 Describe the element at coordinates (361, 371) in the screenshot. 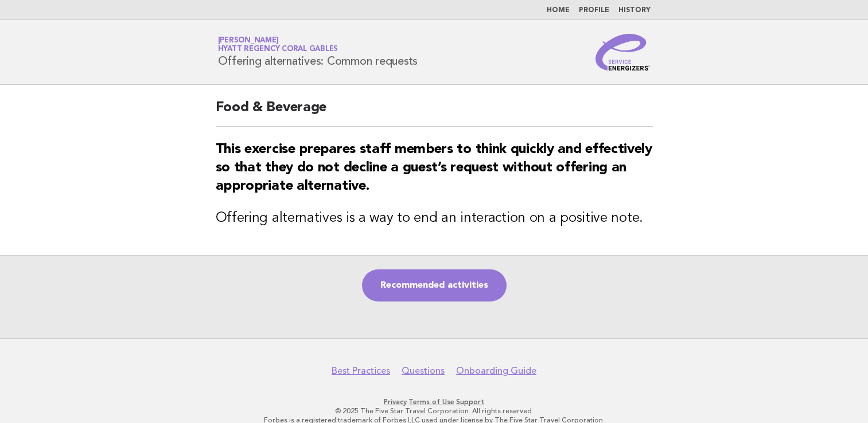

I see `a: Best Practices` at that location.